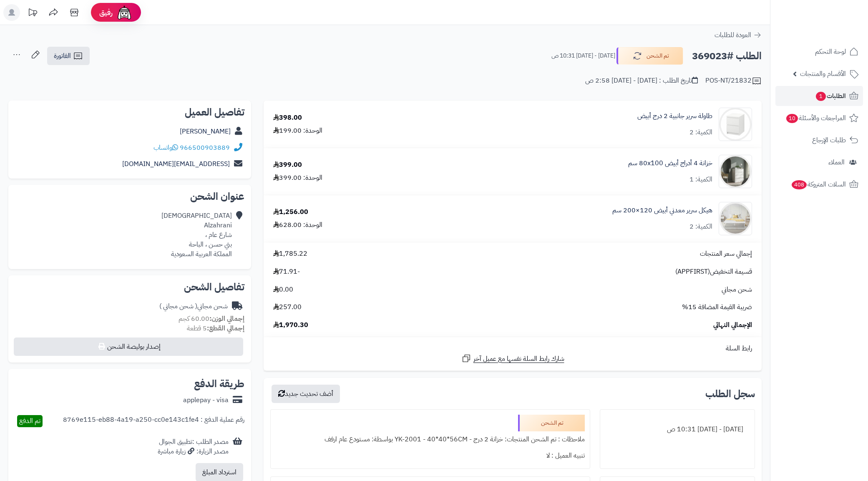 The width and height of the screenshot is (868, 481). What do you see at coordinates (212, 318) in the screenshot?
I see `small: 60.00 كجم` at bounding box center [212, 318].